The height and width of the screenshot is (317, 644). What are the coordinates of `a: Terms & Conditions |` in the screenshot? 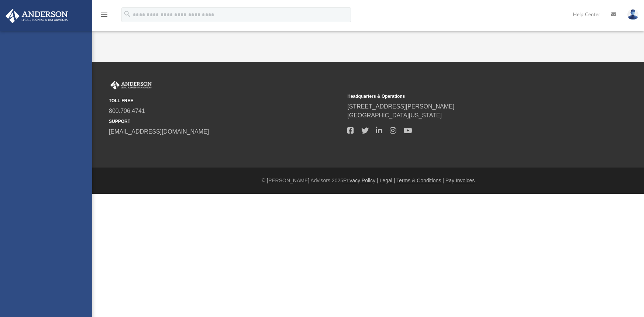 It's located at (420, 180).